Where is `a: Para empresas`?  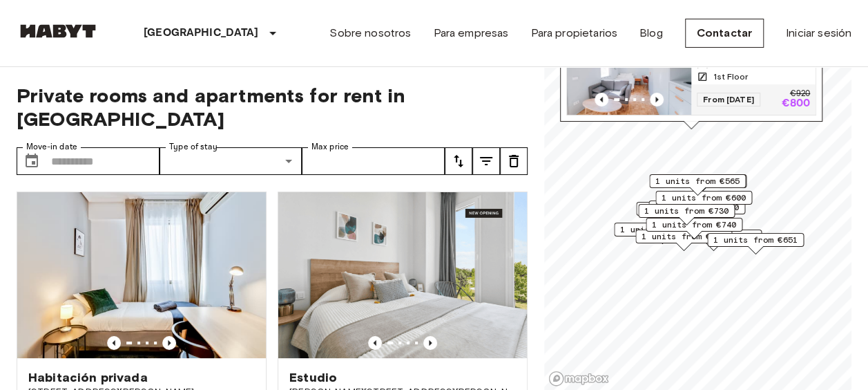 a: Para empresas is located at coordinates (471, 33).